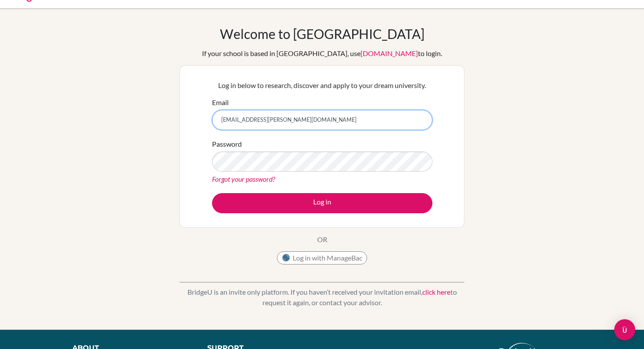  I want to click on a: click here, so click(436, 291).